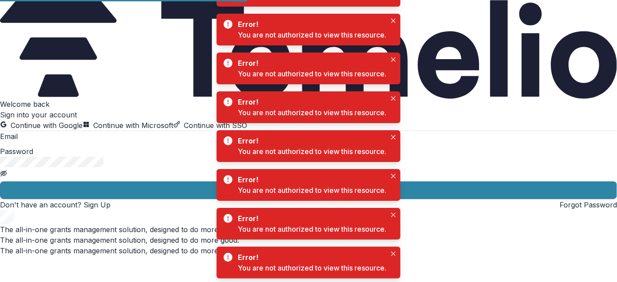 This screenshot has height=282, width=617. I want to click on a: Forgot Password, so click(588, 205).